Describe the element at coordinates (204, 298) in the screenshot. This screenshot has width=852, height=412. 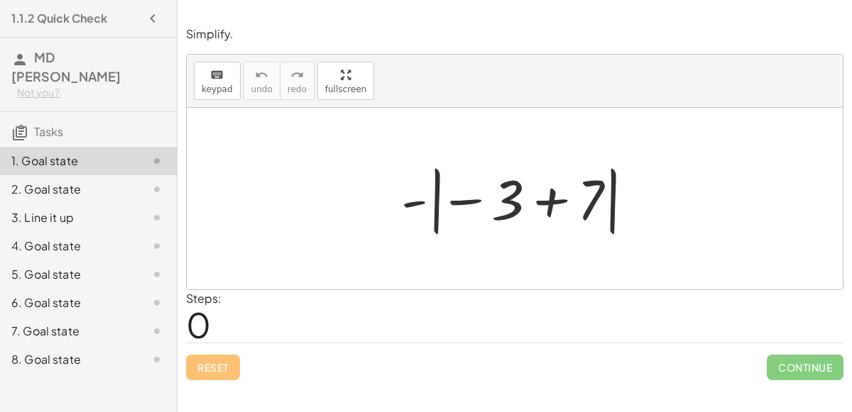
I see `label: Steps:` at that location.